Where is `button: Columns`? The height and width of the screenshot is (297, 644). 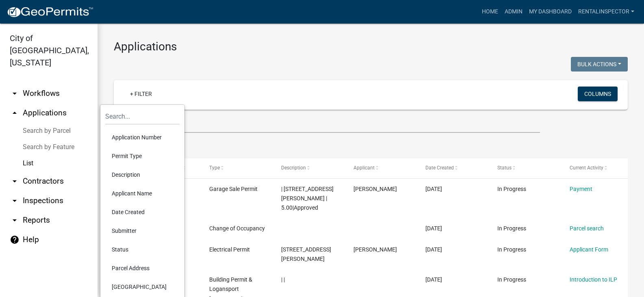
button: Columns is located at coordinates (598, 94).